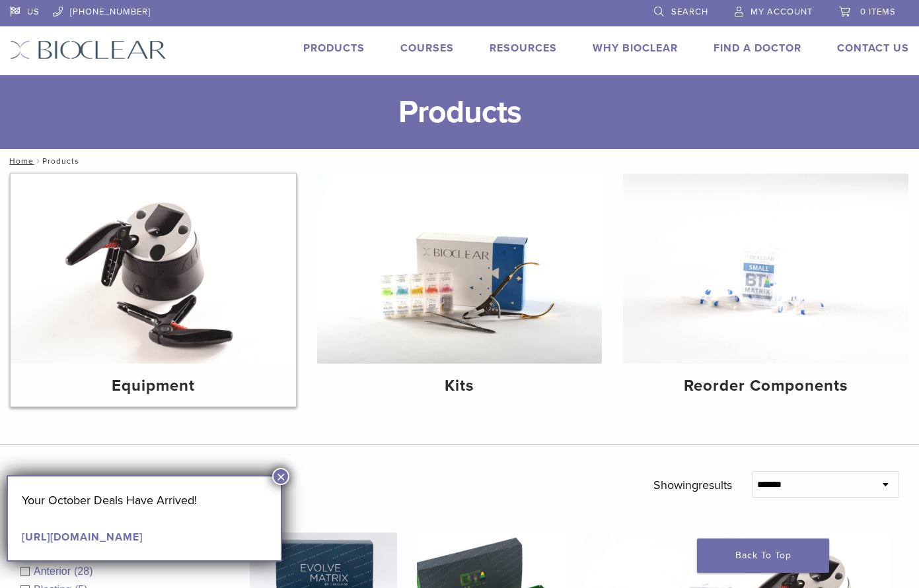 Image resolution: width=919 pixels, height=588 pixels. I want to click on span: (28), so click(83, 571).